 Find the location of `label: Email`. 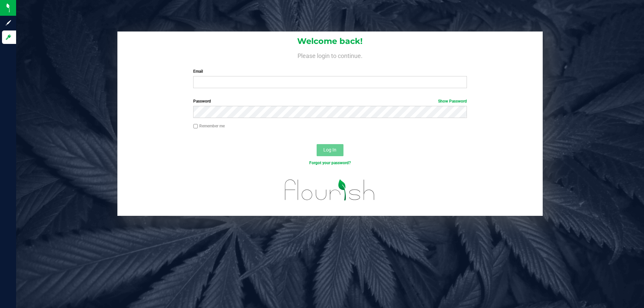

label: Email is located at coordinates (329, 71).